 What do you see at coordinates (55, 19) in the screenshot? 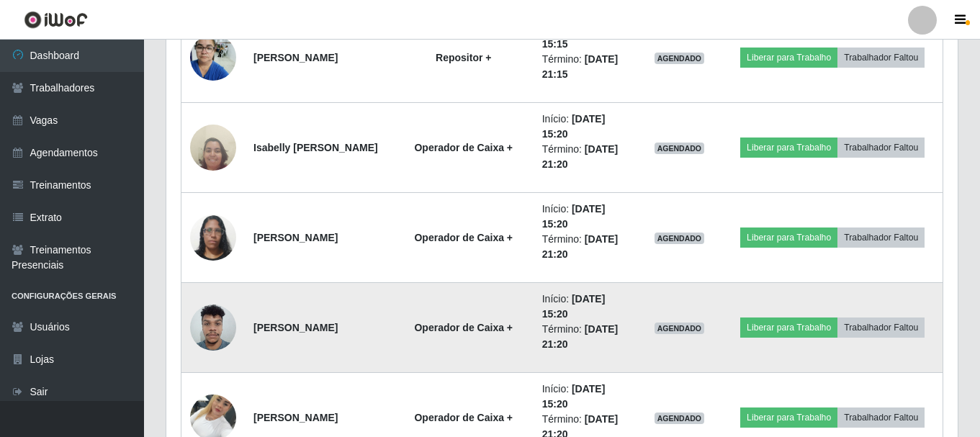
I see `img: CoreUI Logo` at bounding box center [55, 19].